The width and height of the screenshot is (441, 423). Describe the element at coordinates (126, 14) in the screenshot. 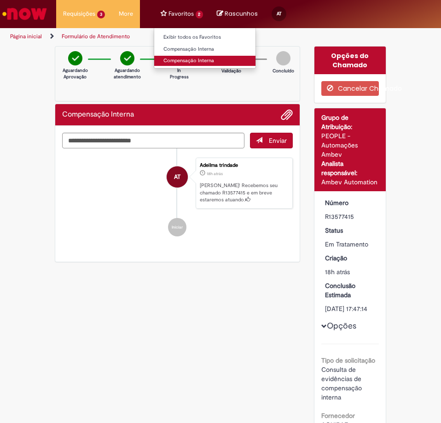

I see `span: More` at that location.